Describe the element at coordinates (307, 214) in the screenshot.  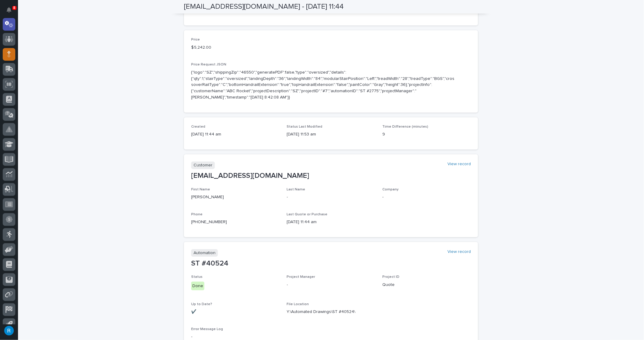
I see `span: Last Quote or Purchase` at that location.